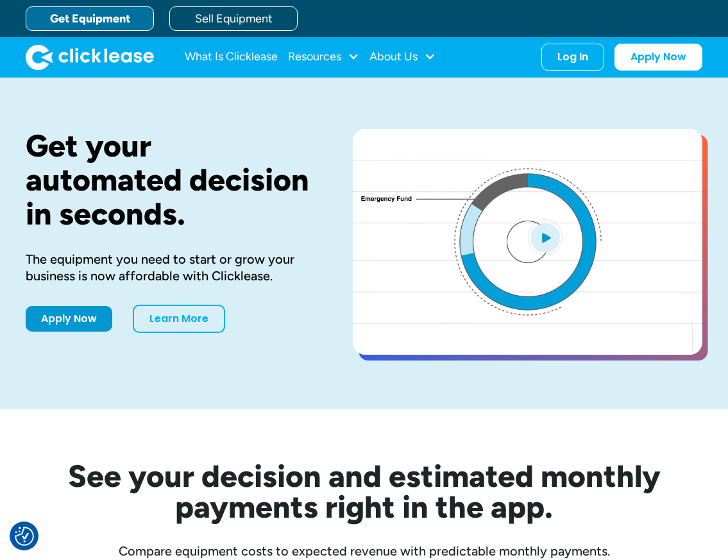  Describe the element at coordinates (323, 57) in the screenshot. I see `div: Resources` at that location.